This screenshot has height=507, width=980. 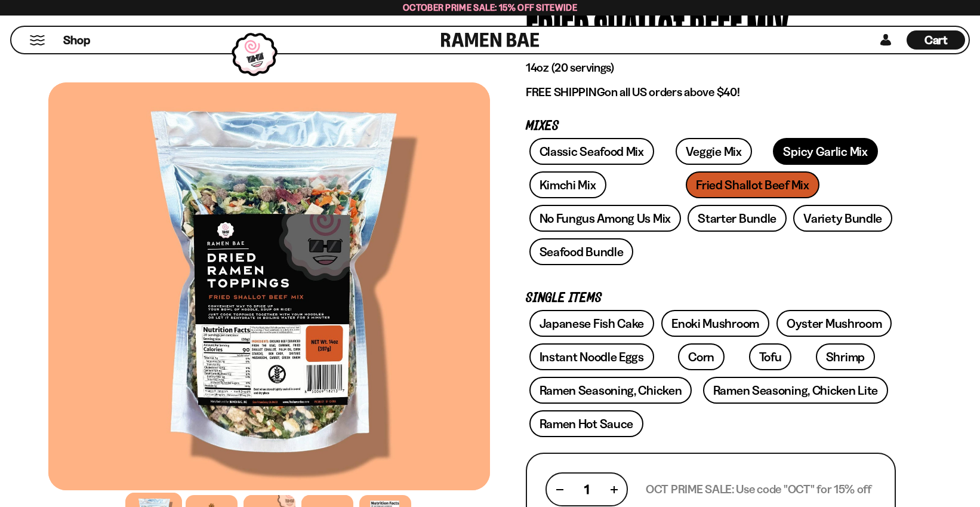 I want to click on a: No Fungus Among Us Mix, so click(x=605, y=218).